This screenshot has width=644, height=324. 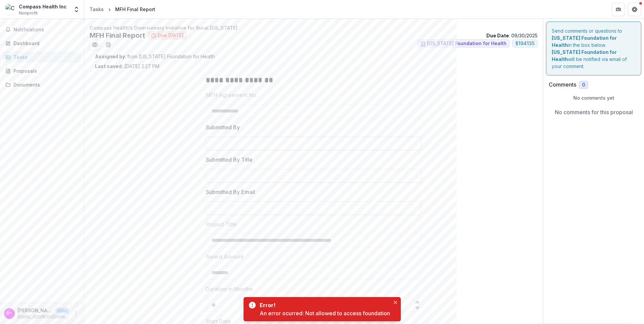 What do you see at coordinates (222, 127) in the screenshot?
I see `p: Submitted By` at bounding box center [222, 127].